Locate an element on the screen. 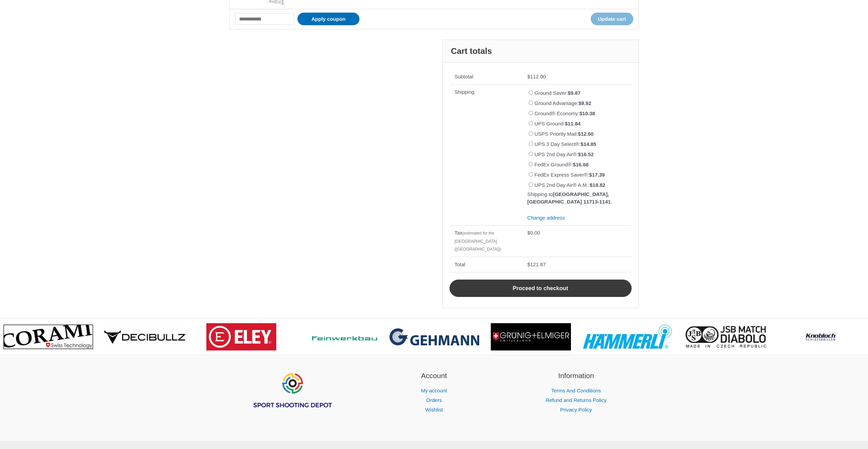  bdi: 10.38 is located at coordinates (587, 113).